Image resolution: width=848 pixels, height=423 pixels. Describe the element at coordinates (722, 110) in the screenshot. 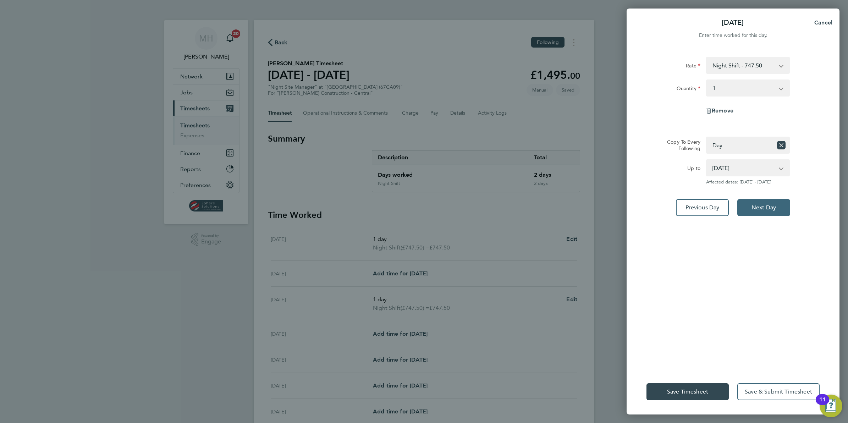

I see `span: Remove` at that location.